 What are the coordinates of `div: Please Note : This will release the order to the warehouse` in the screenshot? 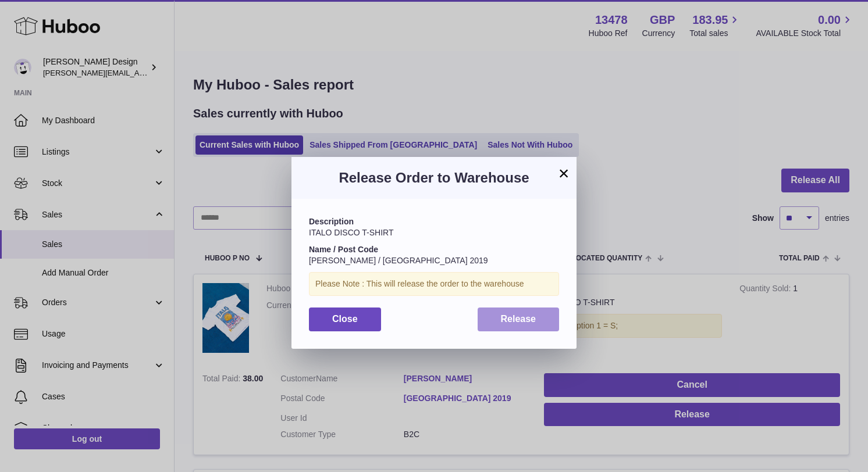 It's located at (434, 283).